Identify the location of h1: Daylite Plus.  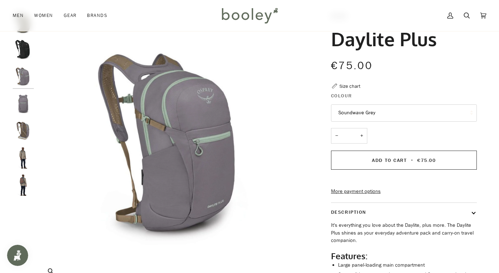
(384, 39).